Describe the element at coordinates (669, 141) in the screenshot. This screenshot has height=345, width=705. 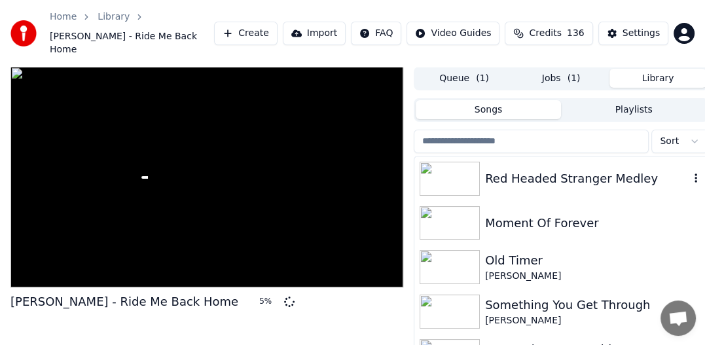
I see `span: Sort` at that location.